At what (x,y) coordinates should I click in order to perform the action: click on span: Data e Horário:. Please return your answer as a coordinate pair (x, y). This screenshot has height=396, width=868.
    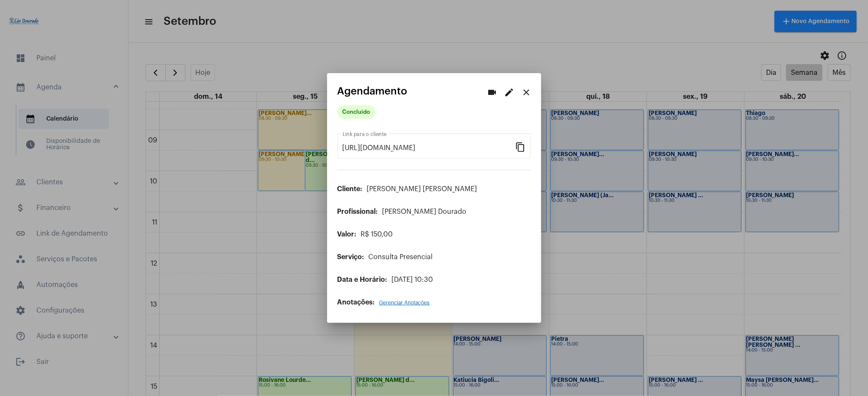
    Looking at the image, I should click on (362, 280).